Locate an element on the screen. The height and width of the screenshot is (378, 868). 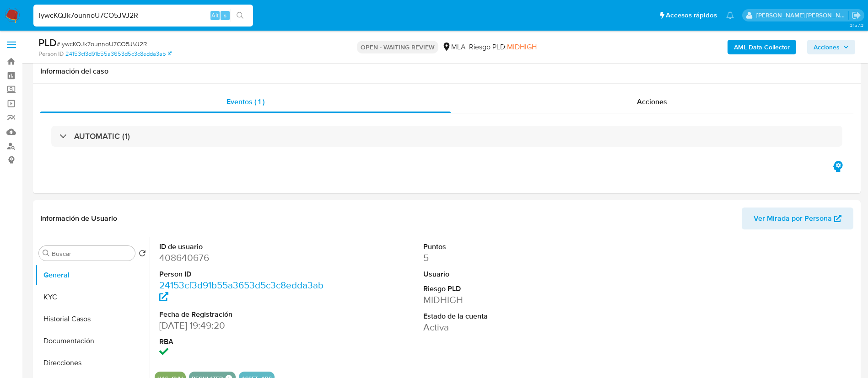
a: Notificaciones is located at coordinates (730, 15).